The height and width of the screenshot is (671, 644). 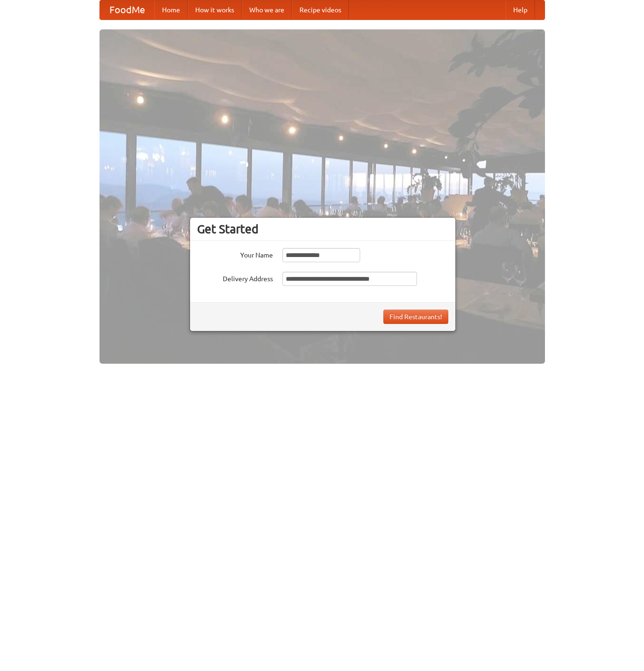 What do you see at coordinates (267, 10) in the screenshot?
I see `a: Who we are` at bounding box center [267, 10].